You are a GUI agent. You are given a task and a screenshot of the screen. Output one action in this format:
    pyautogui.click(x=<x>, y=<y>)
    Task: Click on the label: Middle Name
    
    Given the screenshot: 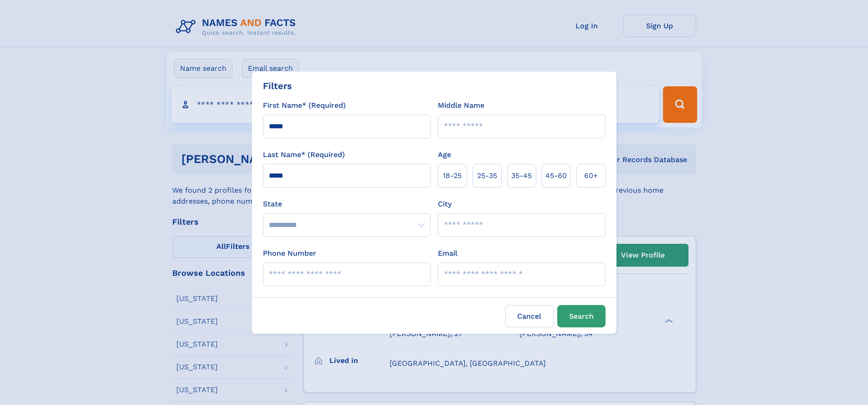 What is the action you would take?
    pyautogui.click(x=461, y=105)
    